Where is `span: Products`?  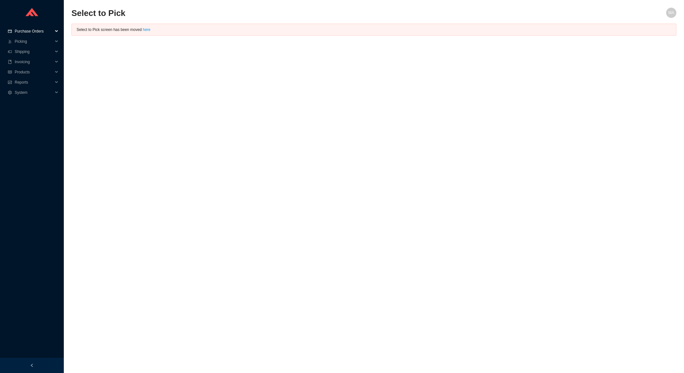 span: Products is located at coordinates (34, 72).